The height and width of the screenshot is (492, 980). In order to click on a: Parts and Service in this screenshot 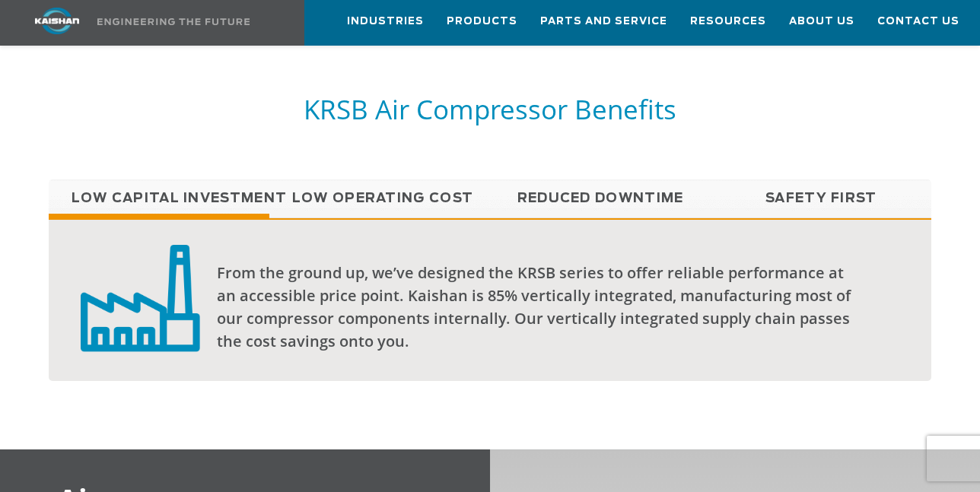, I will do `click(603, 21)`.